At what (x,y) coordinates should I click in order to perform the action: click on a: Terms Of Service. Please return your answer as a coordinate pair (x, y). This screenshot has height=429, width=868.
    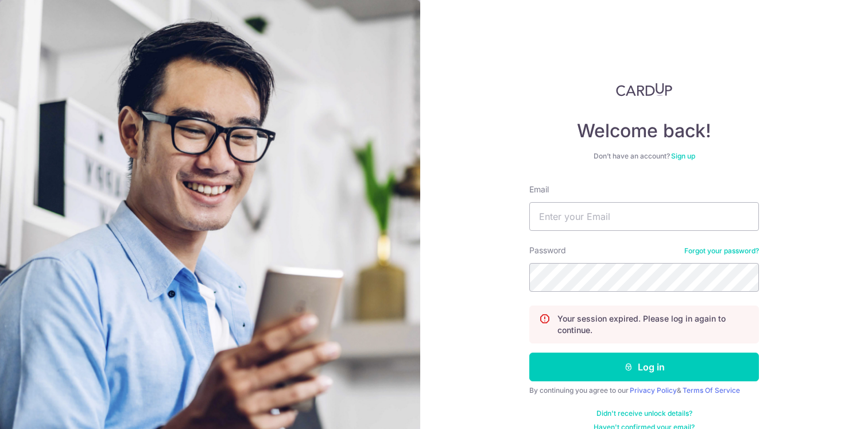
    Looking at the image, I should click on (711, 390).